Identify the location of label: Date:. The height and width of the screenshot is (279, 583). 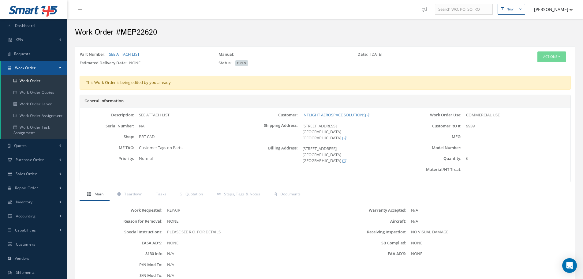
(364, 55).